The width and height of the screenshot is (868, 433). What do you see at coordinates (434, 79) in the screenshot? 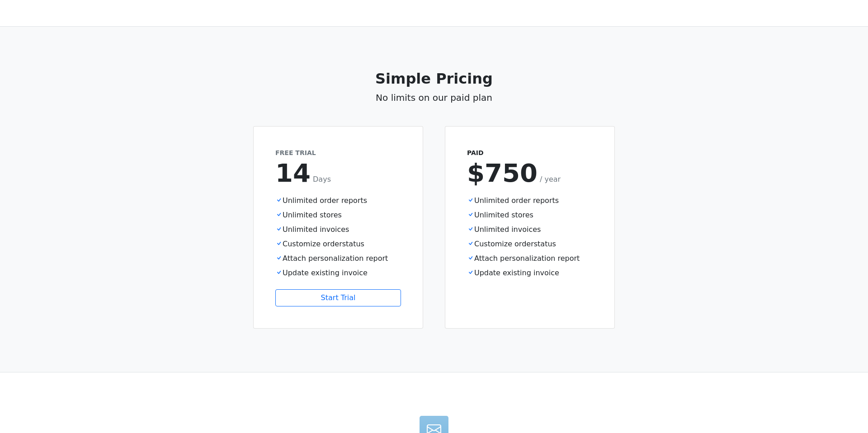
I see `h2: Simple Pricing` at bounding box center [434, 79].